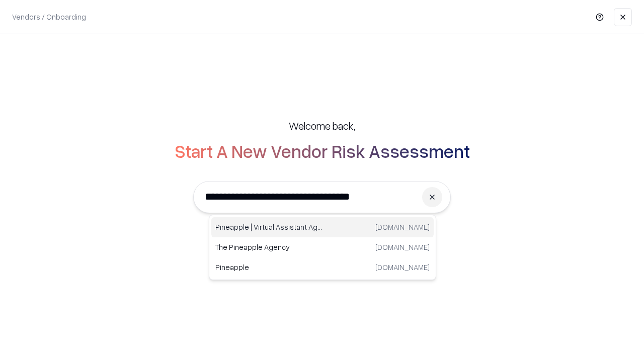 This screenshot has width=644, height=362. Describe the element at coordinates (322, 126) in the screenshot. I see `h5: Welcome back,` at that location.